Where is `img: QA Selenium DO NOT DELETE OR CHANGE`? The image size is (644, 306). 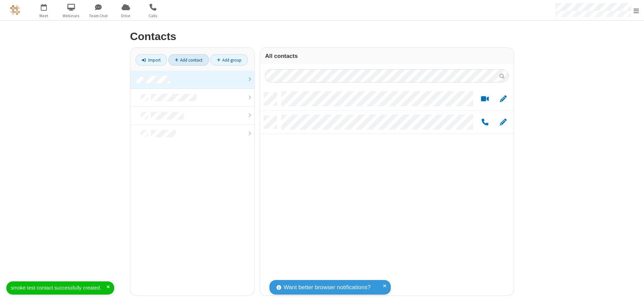 img: QA Selenium DO NOT DELETE OR CHANGE is located at coordinates (15, 10).